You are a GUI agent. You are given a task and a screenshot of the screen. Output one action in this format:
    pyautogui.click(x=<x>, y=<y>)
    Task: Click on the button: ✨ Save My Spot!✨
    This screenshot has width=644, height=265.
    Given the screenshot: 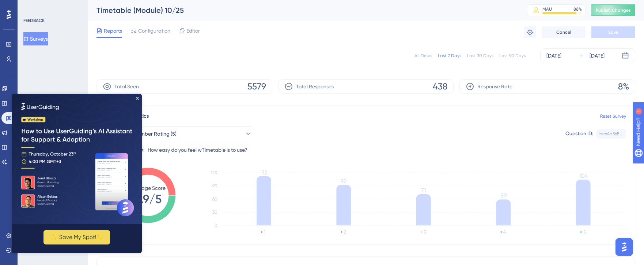 What is the action you would take?
    pyautogui.click(x=65, y=143)
    